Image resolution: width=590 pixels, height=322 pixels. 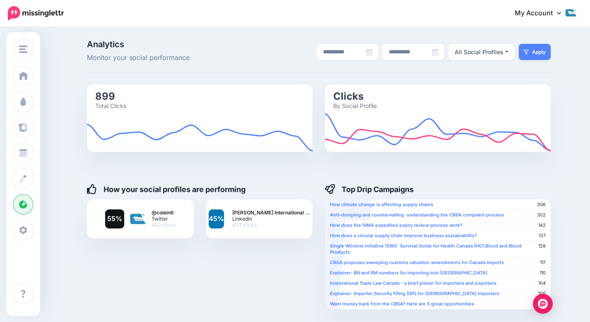 What do you see at coordinates (543, 262) in the screenshot?
I see `span: 117` at bounding box center [543, 262].